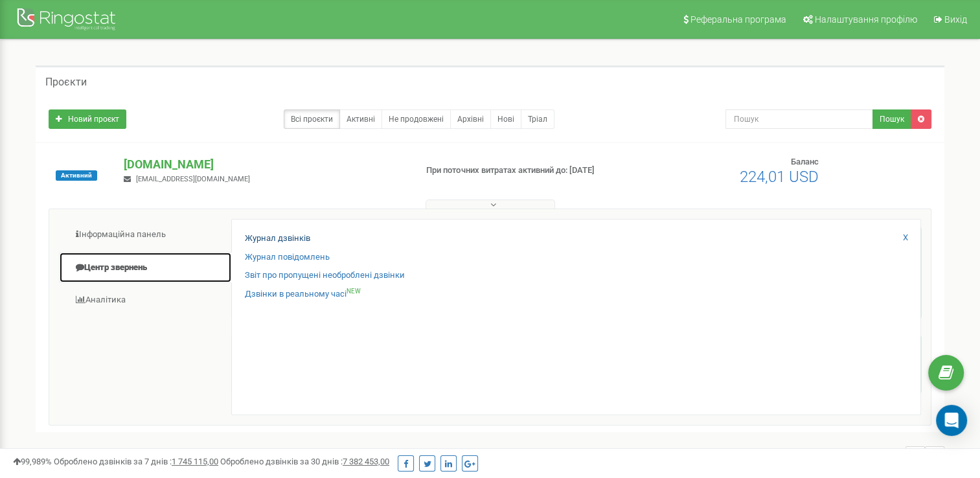  What do you see at coordinates (277, 238) in the screenshot?
I see `a: Журнал дзвінків` at bounding box center [277, 238].